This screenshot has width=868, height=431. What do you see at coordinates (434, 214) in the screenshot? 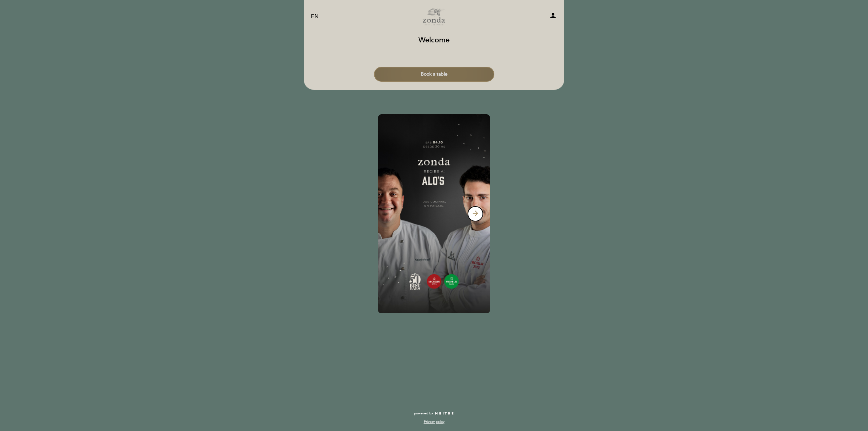
I see `img: event_banner_1757965025.jpeg` at bounding box center [434, 214].